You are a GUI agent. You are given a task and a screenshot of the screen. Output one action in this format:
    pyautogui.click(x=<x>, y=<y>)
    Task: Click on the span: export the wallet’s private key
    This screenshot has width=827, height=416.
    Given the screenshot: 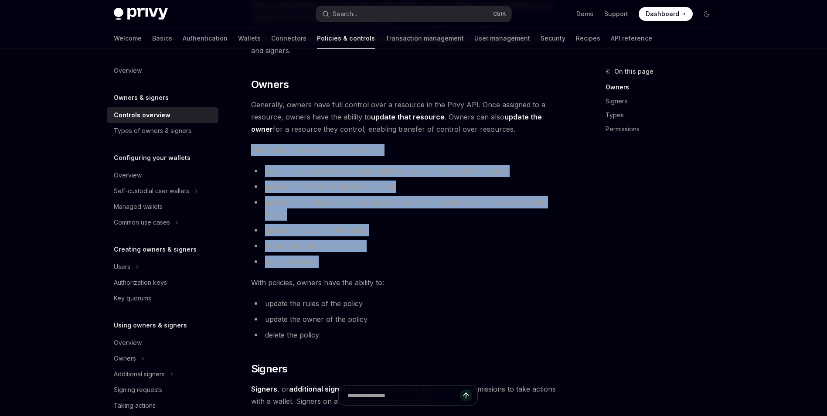 What is the action you would take?
    pyautogui.click(x=315, y=246)
    